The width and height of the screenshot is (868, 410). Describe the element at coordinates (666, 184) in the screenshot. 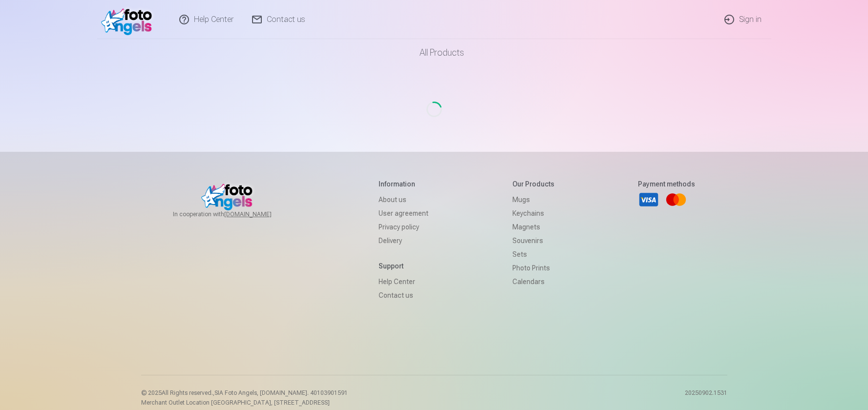

I see `h5: Payment methods` at that location.